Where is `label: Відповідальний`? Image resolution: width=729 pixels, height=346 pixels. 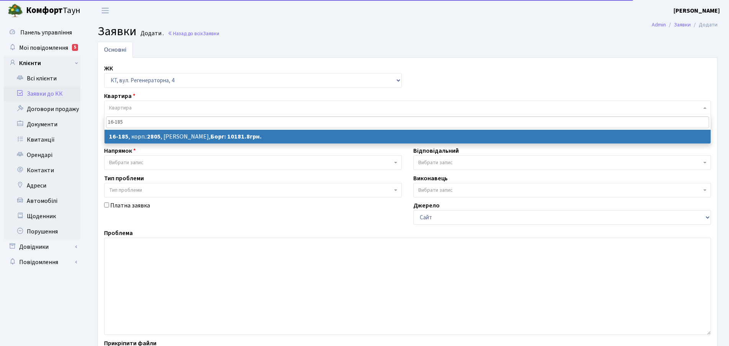 label: Відповідальний is located at coordinates (436, 151).